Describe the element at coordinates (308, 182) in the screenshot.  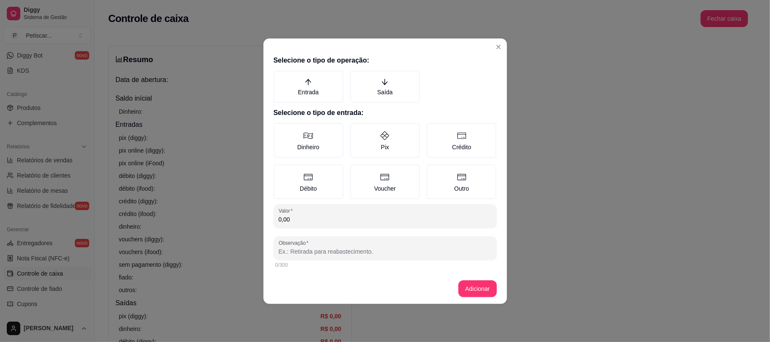
I see `label: Débito` at that location.